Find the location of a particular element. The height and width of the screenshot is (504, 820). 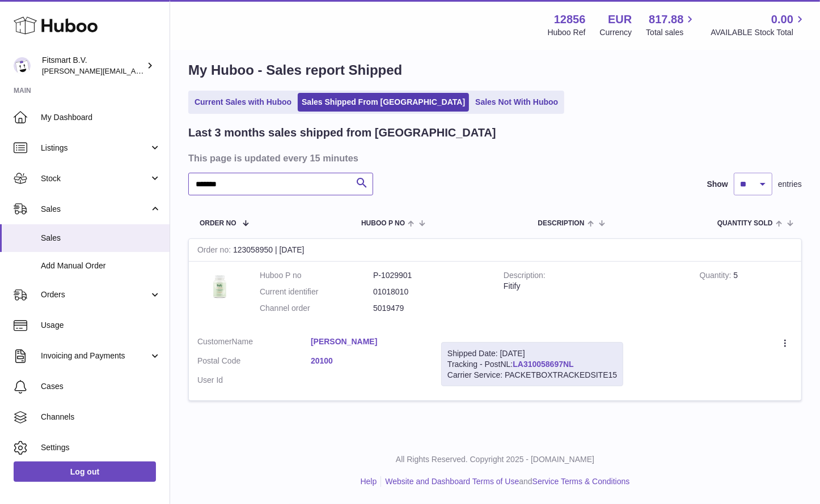

span: Quantity Sold is located at coordinates (746, 223).